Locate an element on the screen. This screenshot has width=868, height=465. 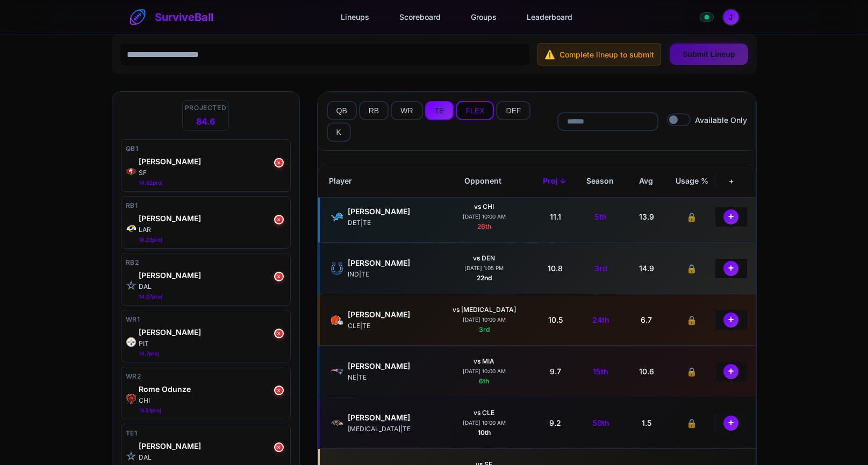
div: 10.6 is located at coordinates (646, 372).